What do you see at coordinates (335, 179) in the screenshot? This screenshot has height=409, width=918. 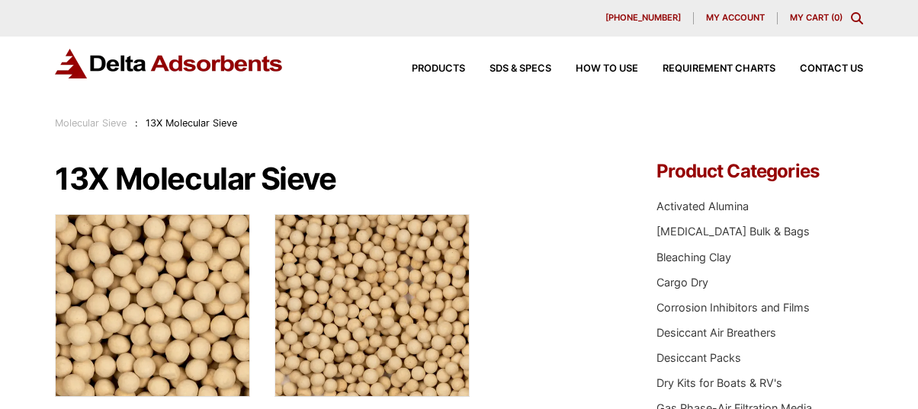 I see `h1: 13X Molecular Sieve` at bounding box center [335, 179].